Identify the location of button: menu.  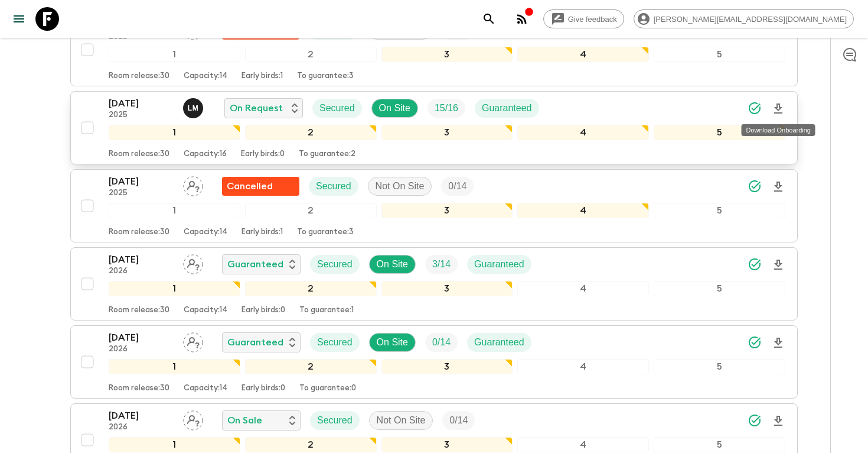
(19, 19).